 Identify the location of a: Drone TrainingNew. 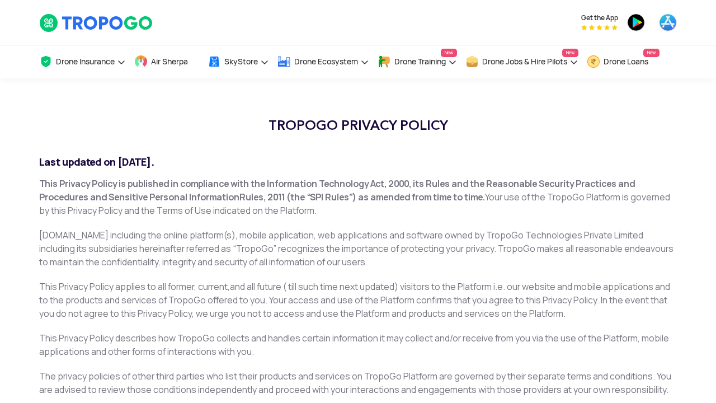
(417, 62).